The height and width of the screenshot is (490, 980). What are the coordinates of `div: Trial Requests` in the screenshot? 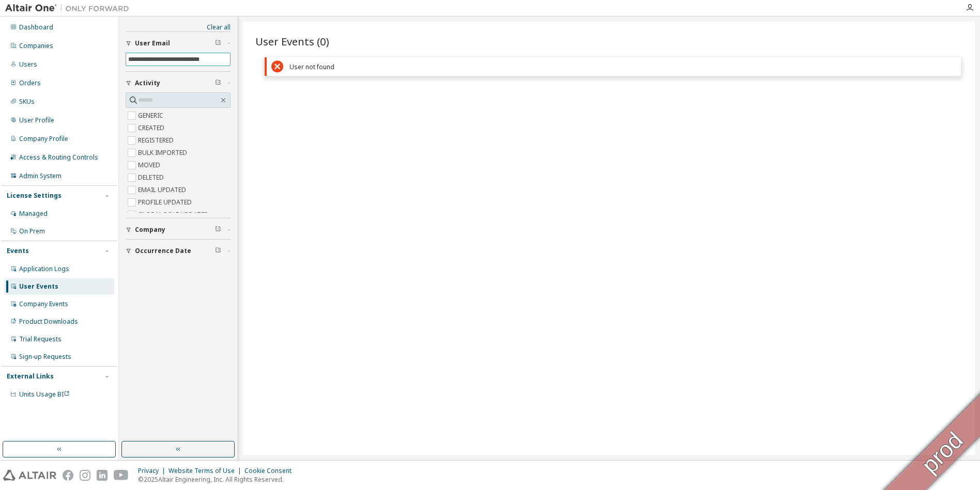 It's located at (40, 339).